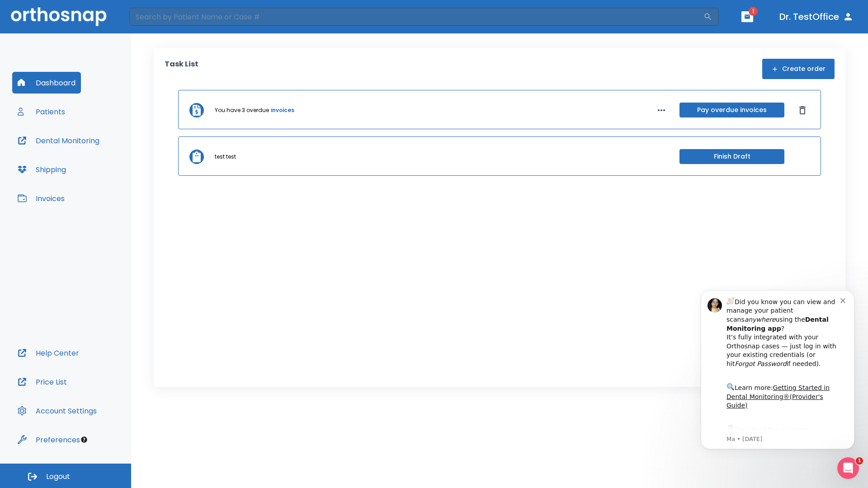 This screenshot has width=868, height=488. Describe the element at coordinates (157, 23) in the screenshot. I see `button: Dismiss notification` at that location.